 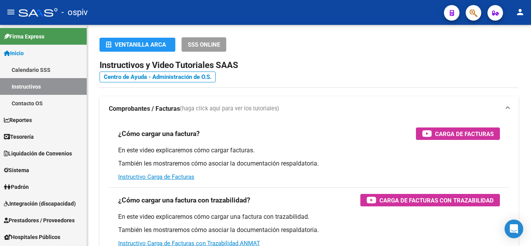 What do you see at coordinates (309, 217) in the screenshot?
I see `p: En este video explicaremos cómo cargar una factura con trazabilidad.` at bounding box center [309, 217].